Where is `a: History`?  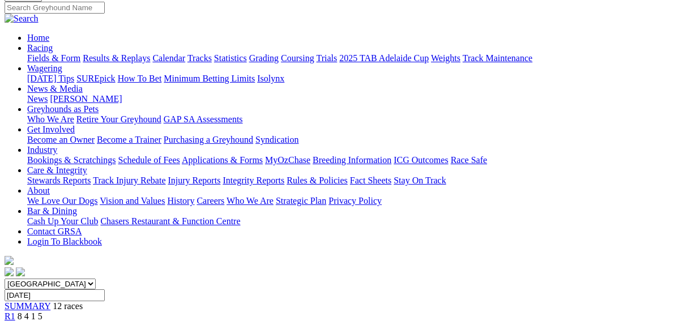
a: History is located at coordinates (181, 201).